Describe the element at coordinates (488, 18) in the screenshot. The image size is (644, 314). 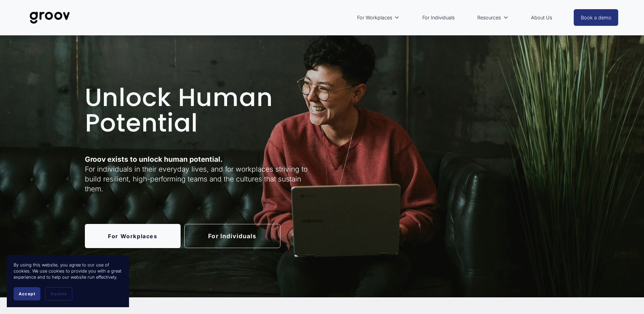
I see `span: Resources` at that location.